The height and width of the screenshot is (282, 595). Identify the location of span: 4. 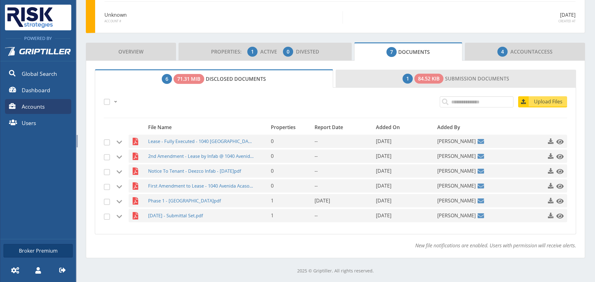
(503, 52).